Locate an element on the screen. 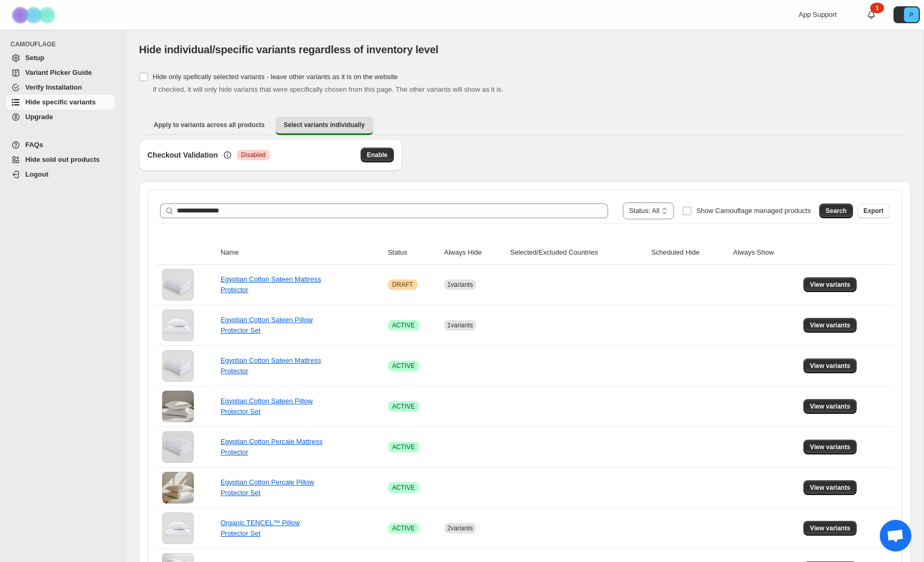 This screenshot has height=562, width=924. a: Verify Installation is located at coordinates (60, 87).